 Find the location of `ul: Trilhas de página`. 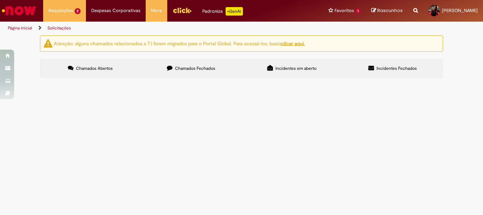

ul: Trilhas de página is located at coordinates (161, 28).